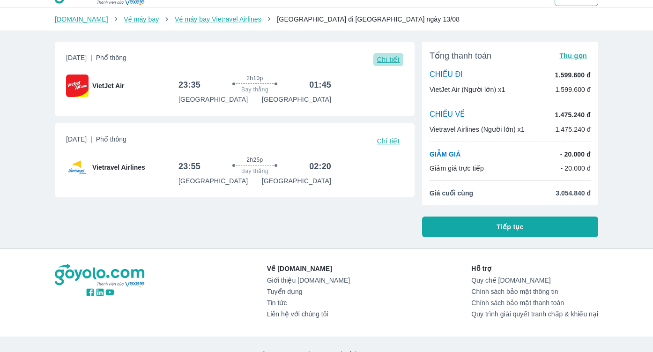 The height and width of the screenshot is (352, 653). What do you see at coordinates (573, 56) in the screenshot?
I see `button: Thu gọn` at bounding box center [573, 56].